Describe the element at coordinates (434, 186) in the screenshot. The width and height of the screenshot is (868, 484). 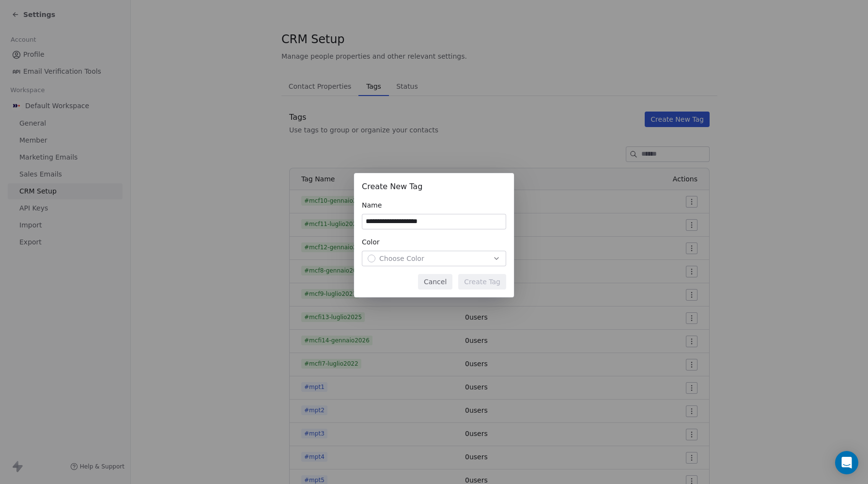
I see `div: Create New Tag` at that location.